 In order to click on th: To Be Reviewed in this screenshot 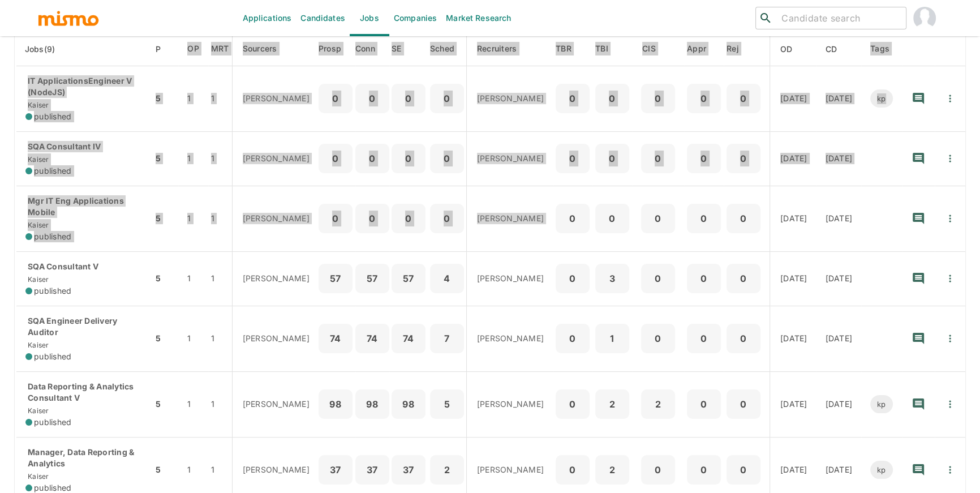, I will do `click(572, 49)`.